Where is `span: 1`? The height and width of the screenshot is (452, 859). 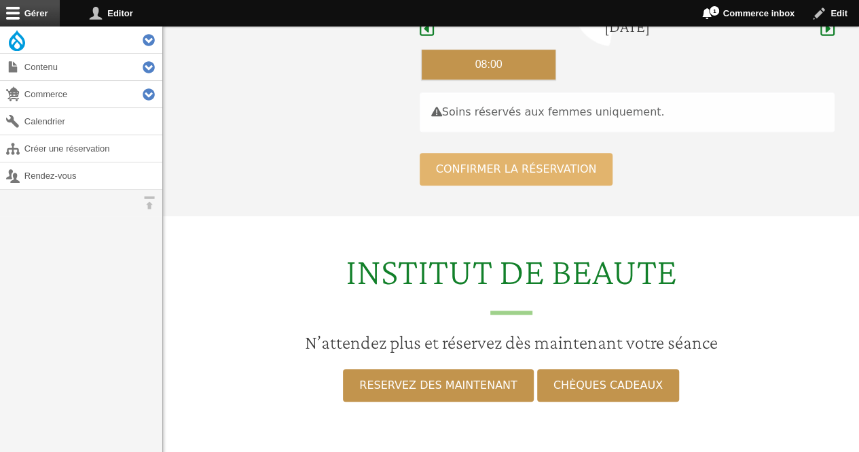 span: 1 is located at coordinates (715, 11).